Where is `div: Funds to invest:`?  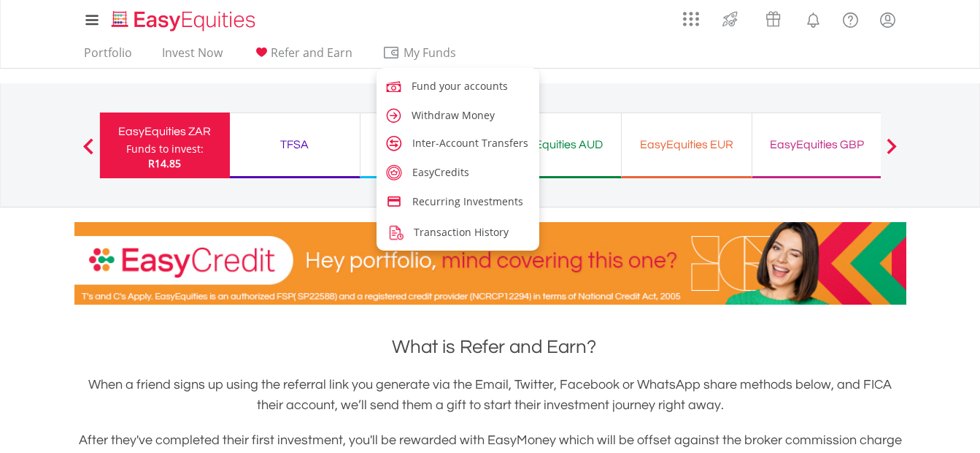
div: Funds to invest: is located at coordinates (165, 149).